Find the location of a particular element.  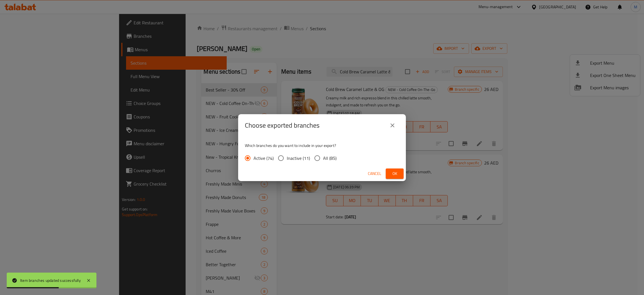

span: Ok is located at coordinates (395, 173).